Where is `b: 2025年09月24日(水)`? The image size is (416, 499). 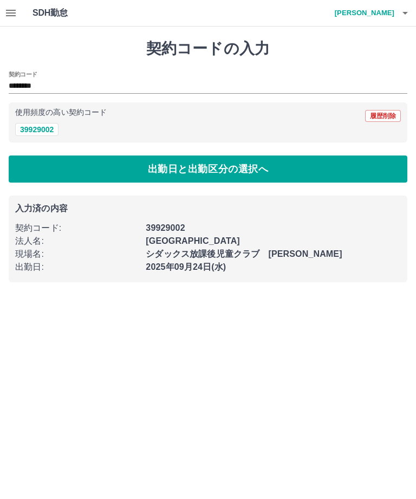 b: 2025年09月24日(水) is located at coordinates (186, 266).